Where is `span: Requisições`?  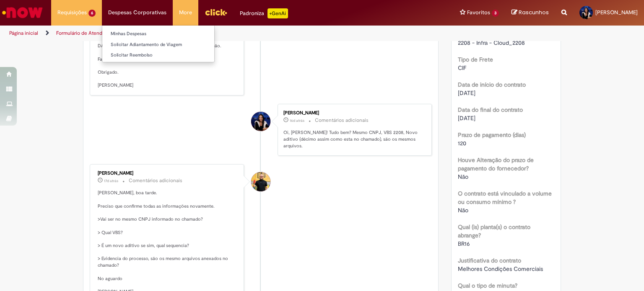 span: Requisições is located at coordinates (72, 12).